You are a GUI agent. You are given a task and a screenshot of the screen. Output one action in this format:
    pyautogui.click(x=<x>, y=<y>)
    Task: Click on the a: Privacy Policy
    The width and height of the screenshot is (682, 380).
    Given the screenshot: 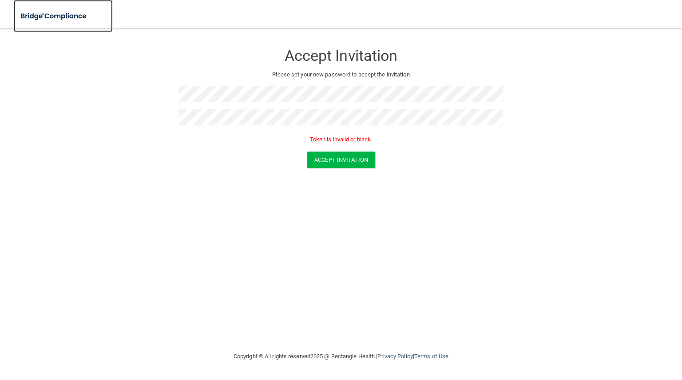 What is the action you would take?
    pyautogui.click(x=395, y=356)
    